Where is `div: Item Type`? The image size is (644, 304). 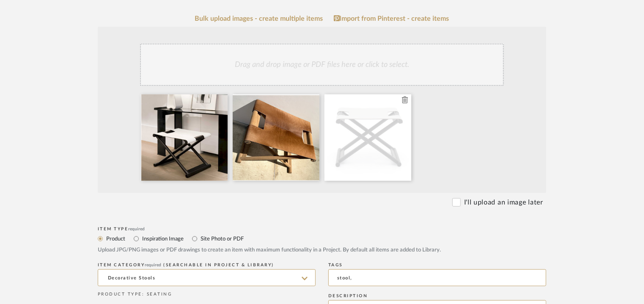 div: Item Type is located at coordinates (322, 229).